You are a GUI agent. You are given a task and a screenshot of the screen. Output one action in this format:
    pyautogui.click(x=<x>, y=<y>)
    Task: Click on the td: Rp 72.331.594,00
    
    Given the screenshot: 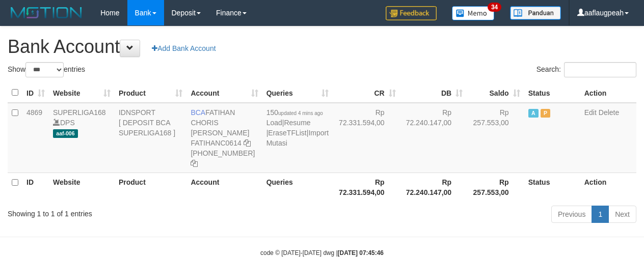 What is the action you would take?
    pyautogui.click(x=366, y=138)
    